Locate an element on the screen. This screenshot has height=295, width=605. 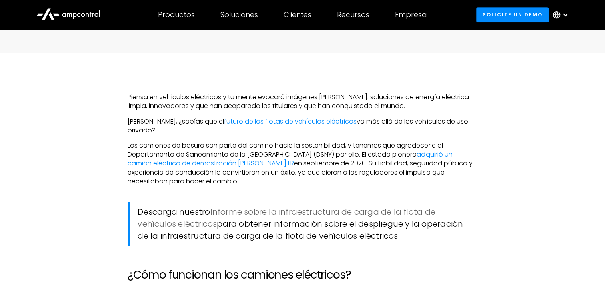
div: Productos is located at coordinates (176, 15).